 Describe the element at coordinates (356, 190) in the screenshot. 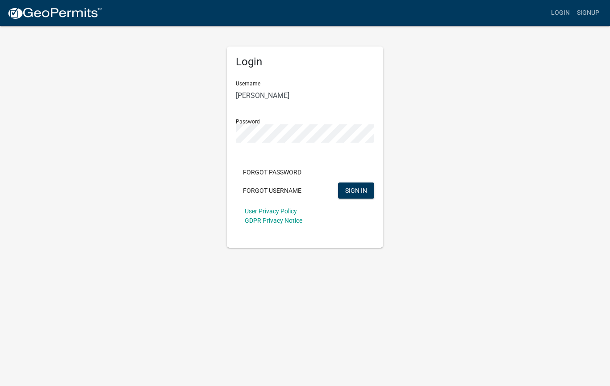

I see `button: SIGN IN` at that location.